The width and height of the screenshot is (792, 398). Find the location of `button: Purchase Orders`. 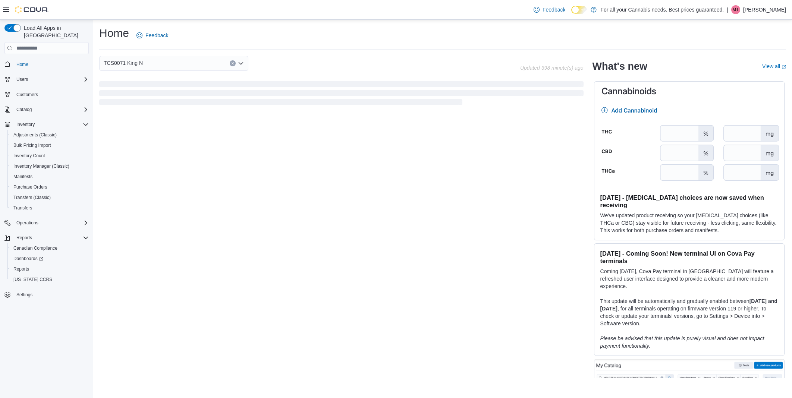

button: Purchase Orders is located at coordinates (50, 187).